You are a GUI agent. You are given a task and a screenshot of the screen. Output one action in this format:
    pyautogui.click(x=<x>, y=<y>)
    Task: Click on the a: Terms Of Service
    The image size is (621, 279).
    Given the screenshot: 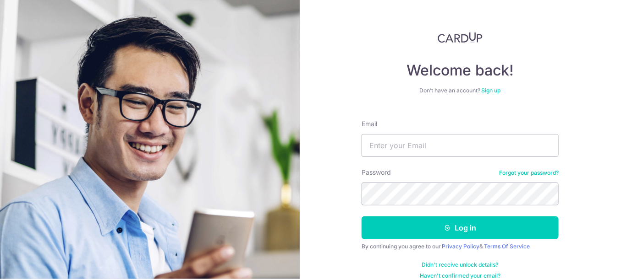 What is the action you would take?
    pyautogui.click(x=507, y=246)
    